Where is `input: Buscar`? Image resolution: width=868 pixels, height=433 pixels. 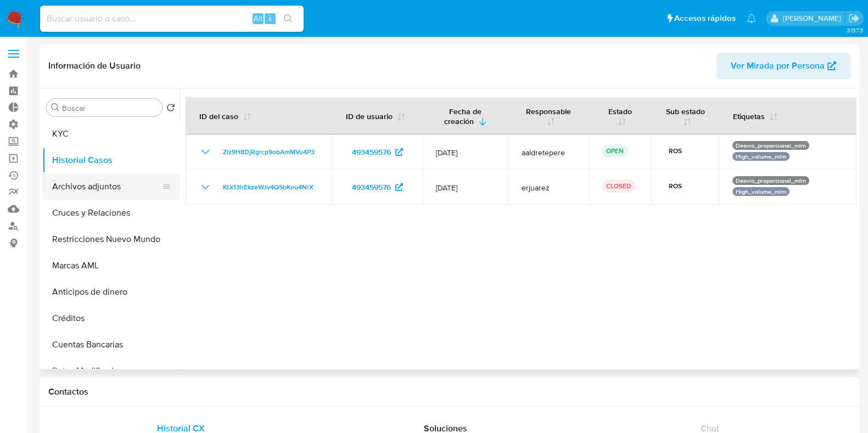
input: Buscar is located at coordinates (110, 108).